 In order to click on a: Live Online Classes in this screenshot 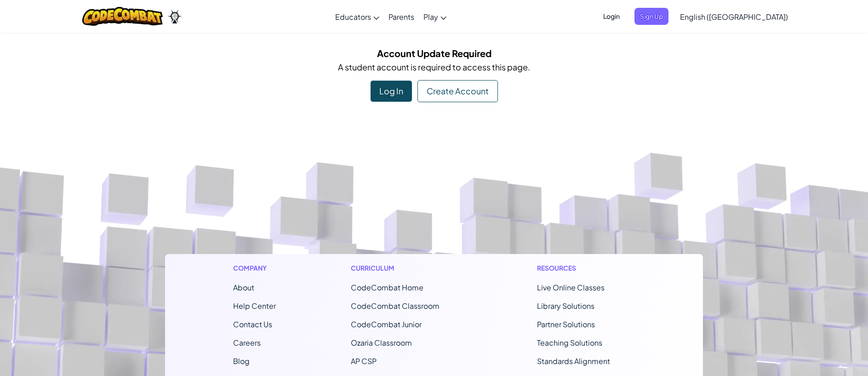, I will do `click(571, 287)`.